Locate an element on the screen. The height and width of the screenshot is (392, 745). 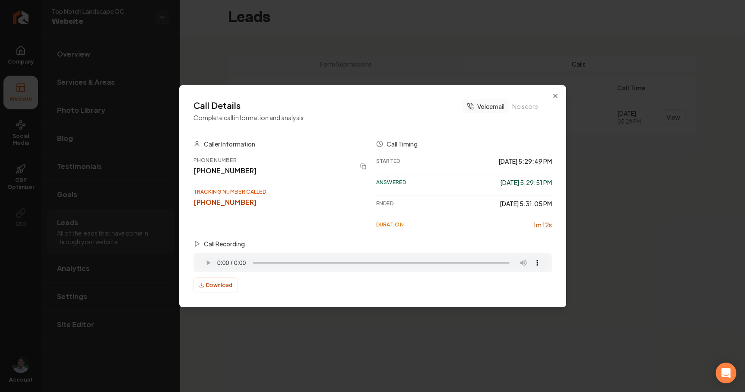
span: Voicemail is located at coordinates (491, 106).